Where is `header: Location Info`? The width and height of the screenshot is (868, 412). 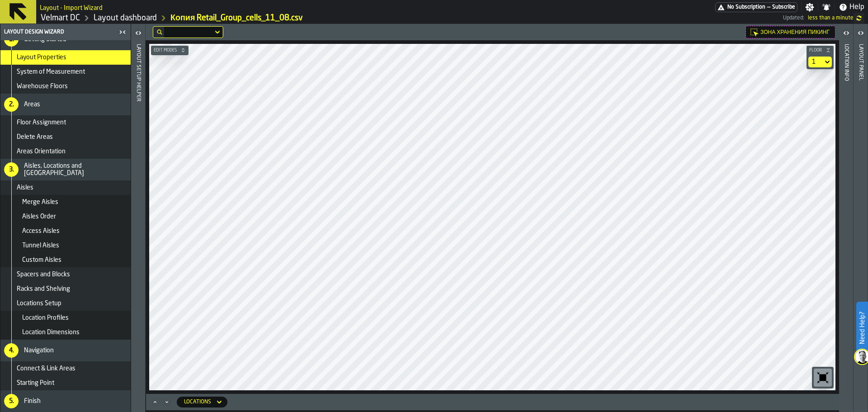 header: Location Info is located at coordinates (845, 218).